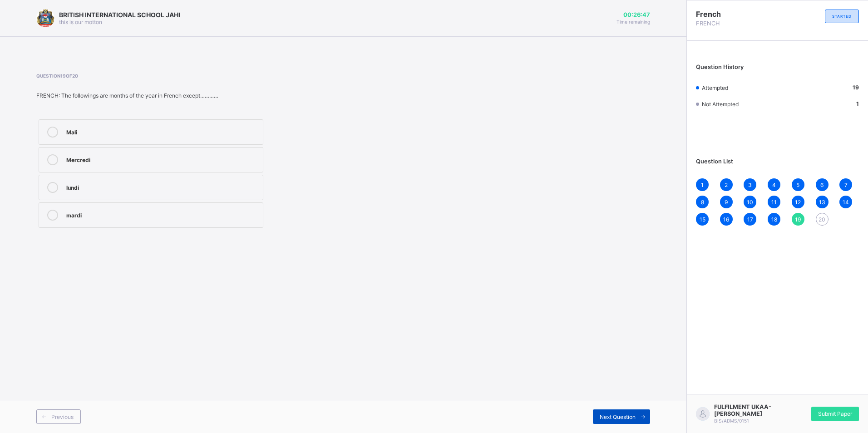 The height and width of the screenshot is (433, 868). Describe the element at coordinates (750, 184) in the screenshot. I see `span: 3` at that location.